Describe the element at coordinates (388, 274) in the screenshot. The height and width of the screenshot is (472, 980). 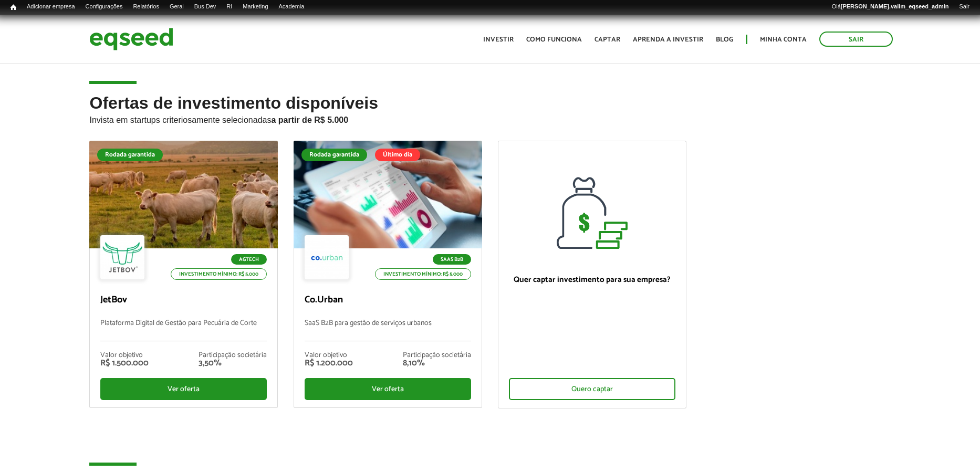
I see `a: Rodada garantida Último dia SaaS B2B Investimento mínimo: R$ 5.000 Co.Urban SaaS B2B para gestão ...` at that location.